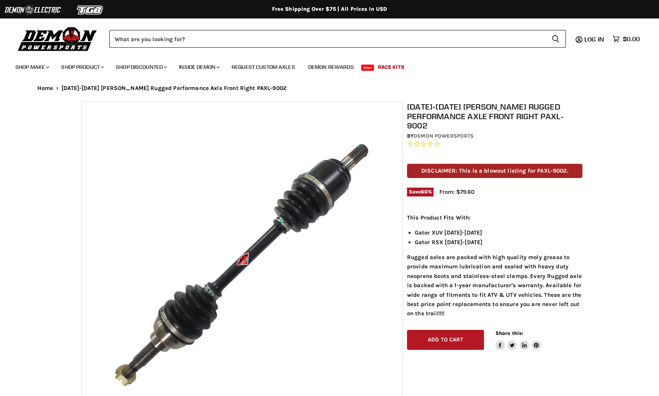  I want to click on a: Home, so click(45, 88).